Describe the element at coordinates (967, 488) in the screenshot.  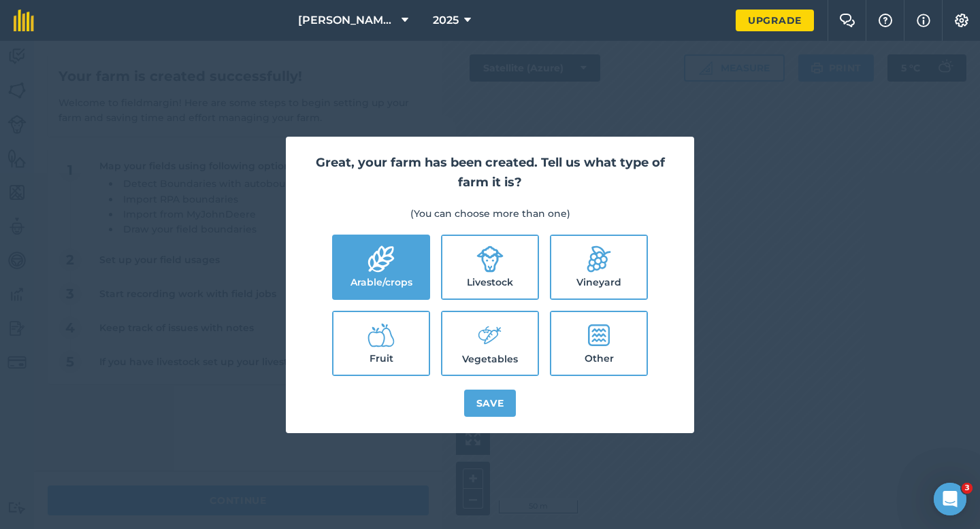
I see `span: 3` at that location.